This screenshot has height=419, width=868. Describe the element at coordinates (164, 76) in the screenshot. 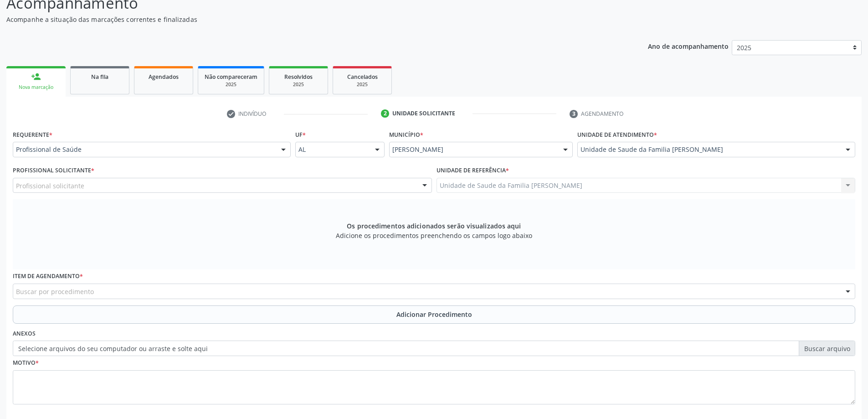

I see `span: Agendados` at that location.